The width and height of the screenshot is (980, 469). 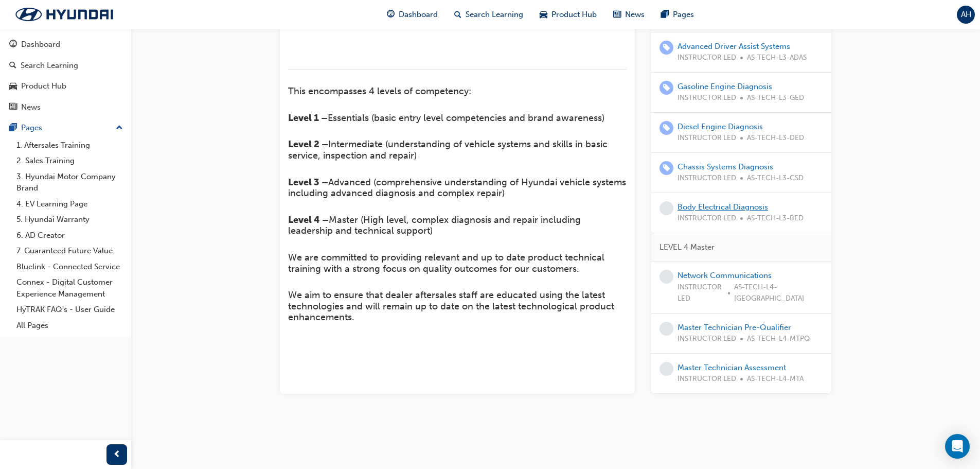 I want to click on a: News, so click(x=65, y=107).